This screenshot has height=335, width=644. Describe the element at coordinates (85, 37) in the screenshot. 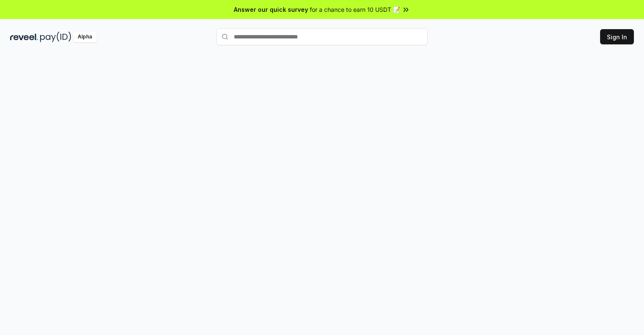

I see `div: Alpha` at that location.